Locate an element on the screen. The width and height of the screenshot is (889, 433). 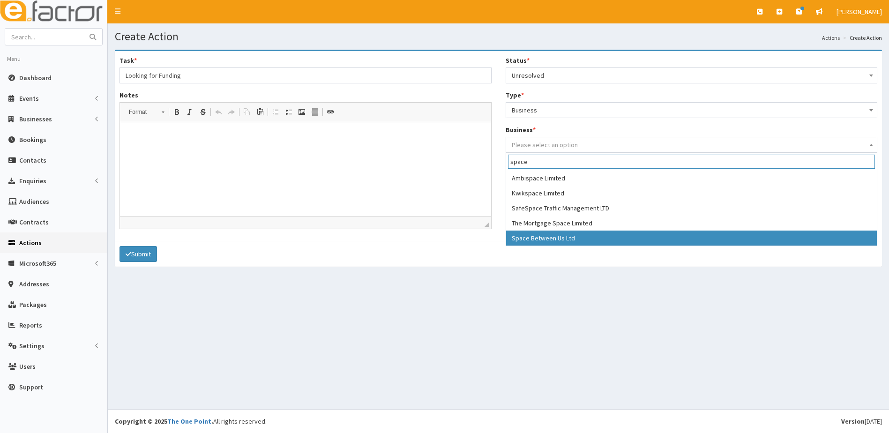
span: Packages is located at coordinates (33, 305).